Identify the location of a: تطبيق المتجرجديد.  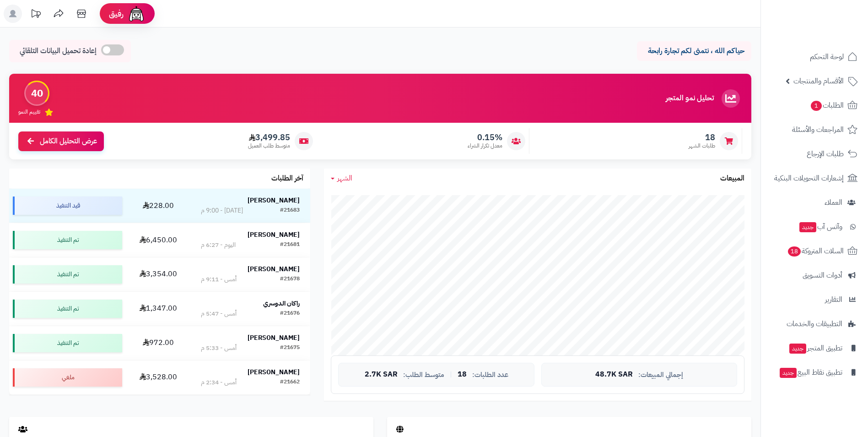
(814, 348).